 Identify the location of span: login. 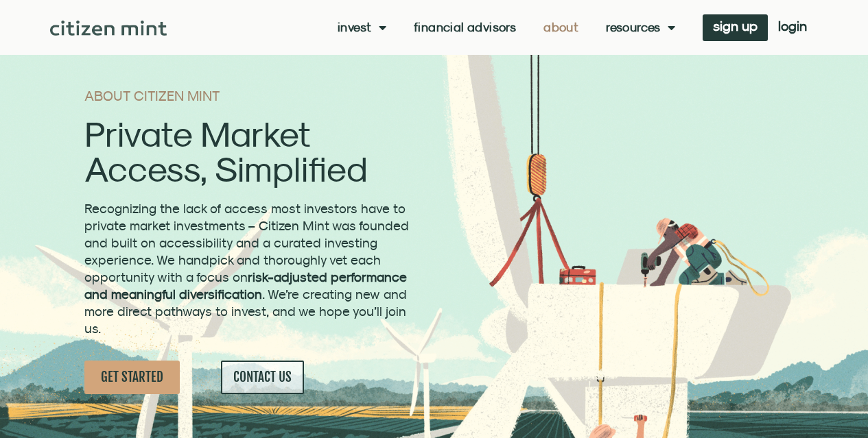
(793, 26).